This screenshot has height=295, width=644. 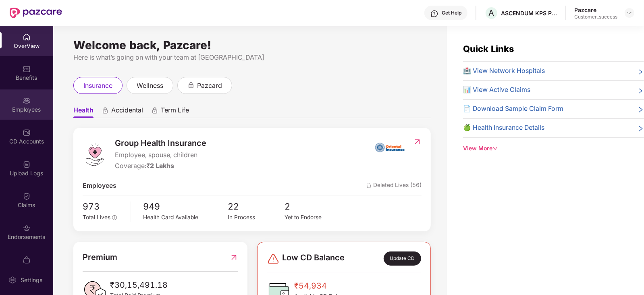 What do you see at coordinates (104, 206) in the screenshot?
I see `span: 973` at bounding box center [104, 206].